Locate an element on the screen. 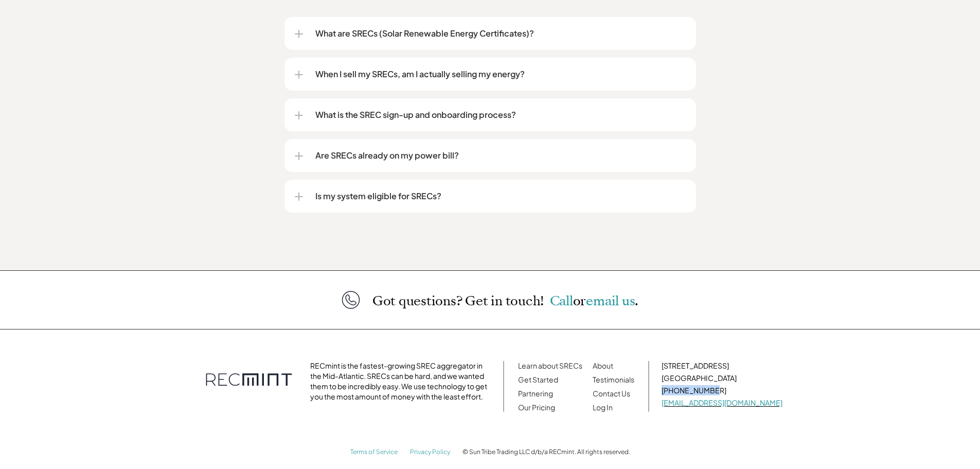 This screenshot has width=980, height=469. p: What are SRECs (Solar Renewable Energy Certificates)? is located at coordinates (500, 33).